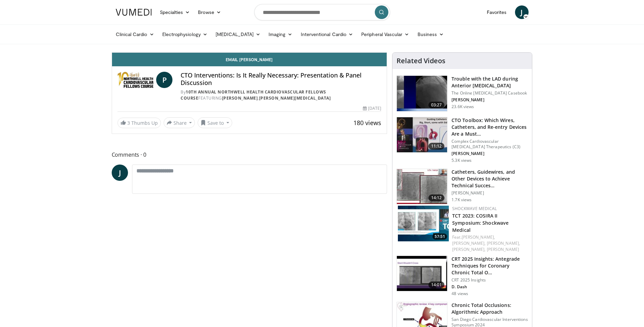 The height and width of the screenshot is (327, 644). What do you see at coordinates (489, 243) in the screenshot?
I see `div: Feat.` at bounding box center [489, 243].